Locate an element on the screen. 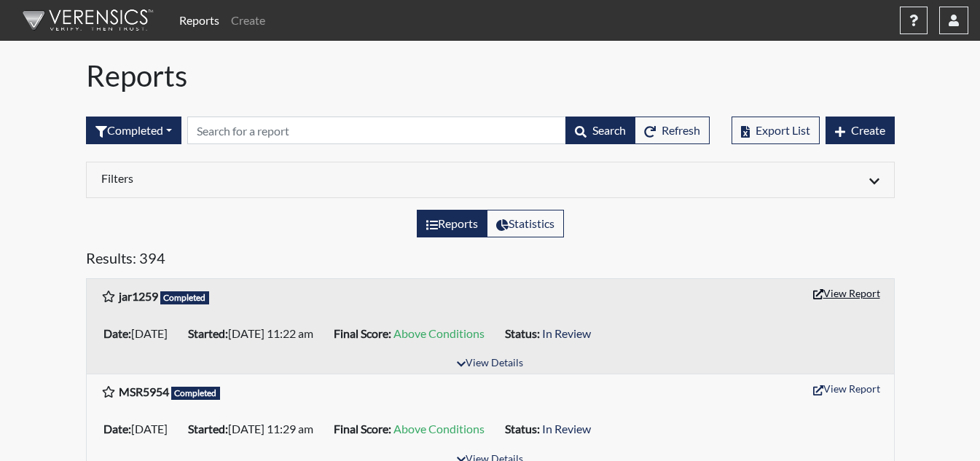  button: View Details is located at coordinates (490, 364).